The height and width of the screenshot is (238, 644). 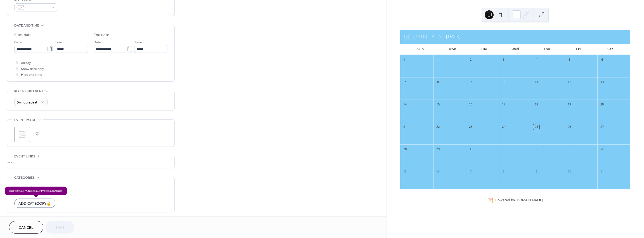 I want to click on span: Do not repeat, so click(x=27, y=102).